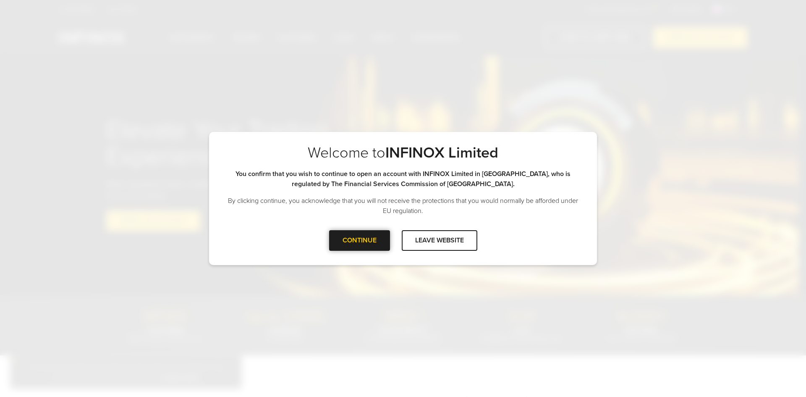  Describe the element at coordinates (403, 206) in the screenshot. I see `p: By clicking continue, you acknowledge that you will not receive the protections that you would no...` at that location.